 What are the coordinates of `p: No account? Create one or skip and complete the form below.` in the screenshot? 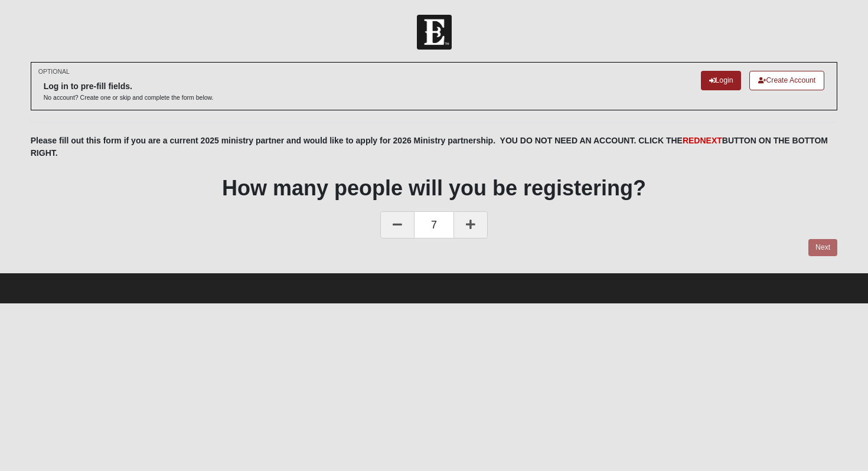 It's located at (129, 98).